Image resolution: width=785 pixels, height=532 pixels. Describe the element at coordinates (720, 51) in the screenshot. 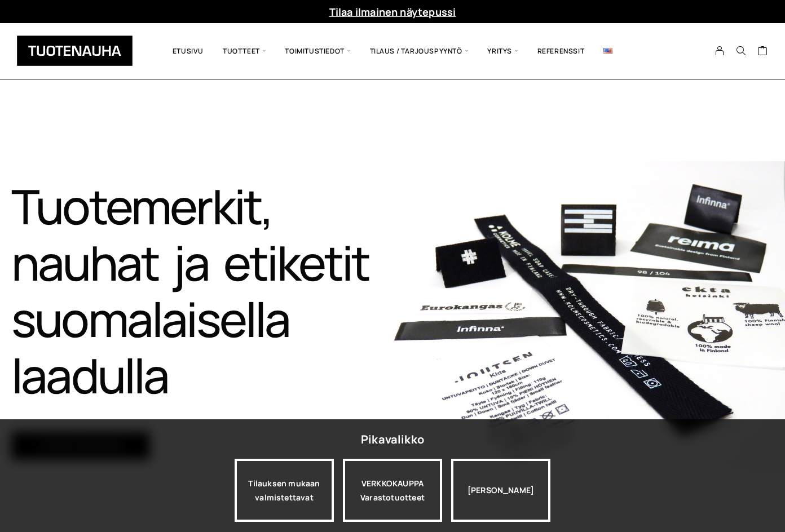

I see `a: My Account` at that location.